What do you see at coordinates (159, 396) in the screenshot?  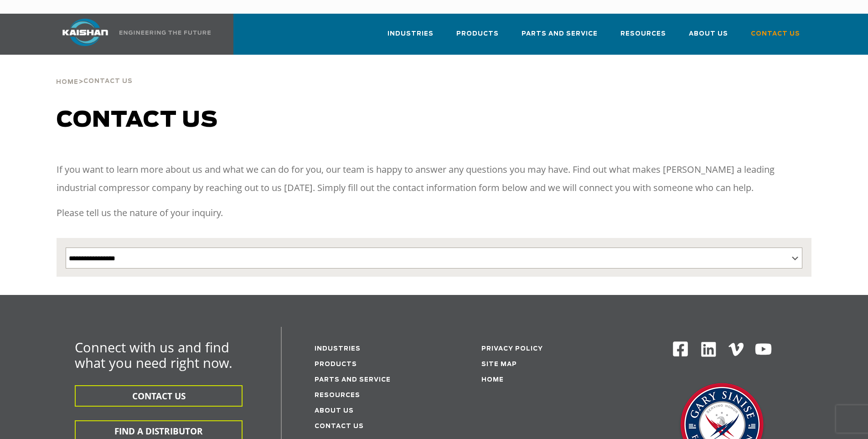 I see `button: CONTACT US` at bounding box center [159, 396].